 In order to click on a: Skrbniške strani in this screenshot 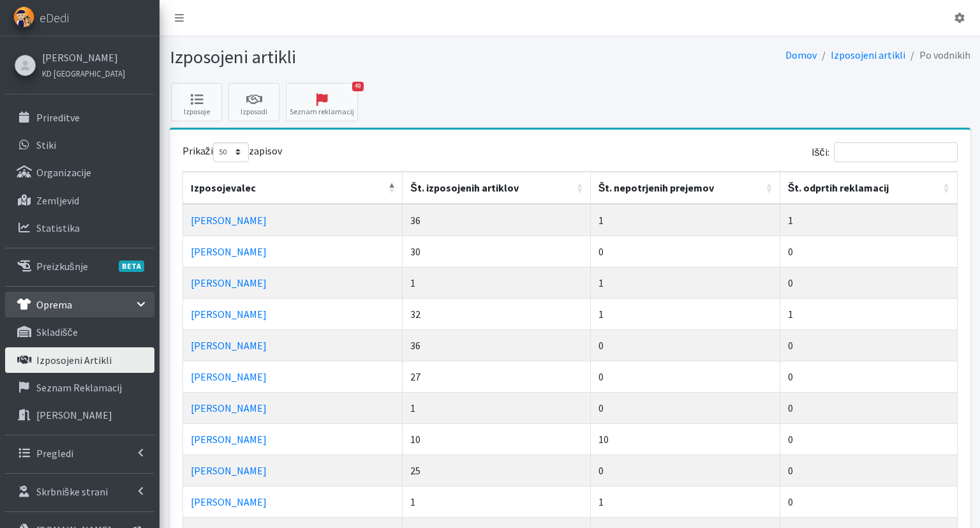, I will do `click(80, 491)`.